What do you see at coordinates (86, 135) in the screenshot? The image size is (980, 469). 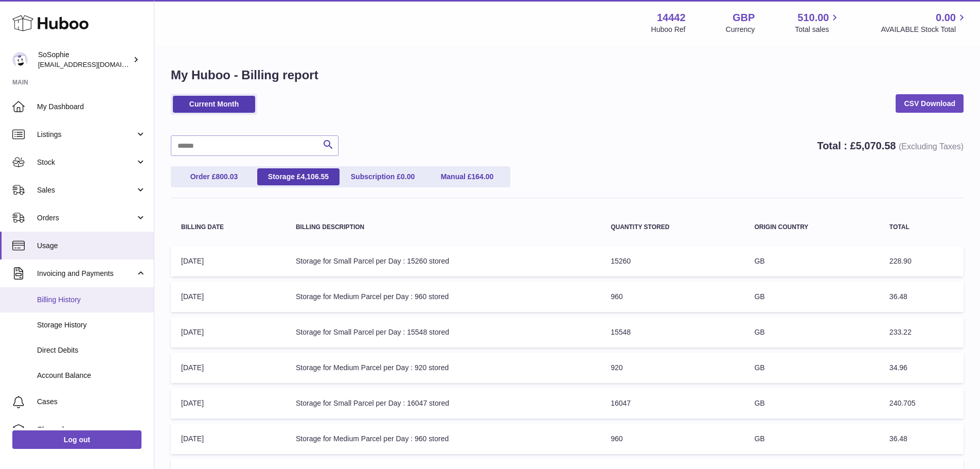 I see `span: Listings` at bounding box center [86, 135].